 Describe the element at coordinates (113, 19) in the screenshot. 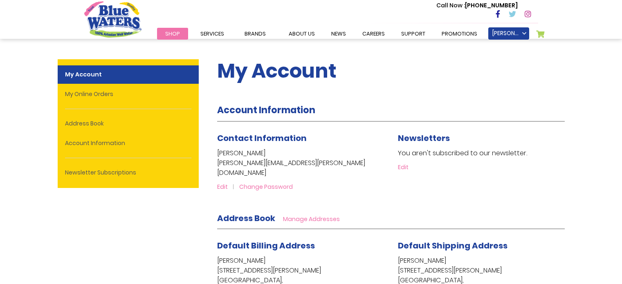

I see `a: store logo` at that location.